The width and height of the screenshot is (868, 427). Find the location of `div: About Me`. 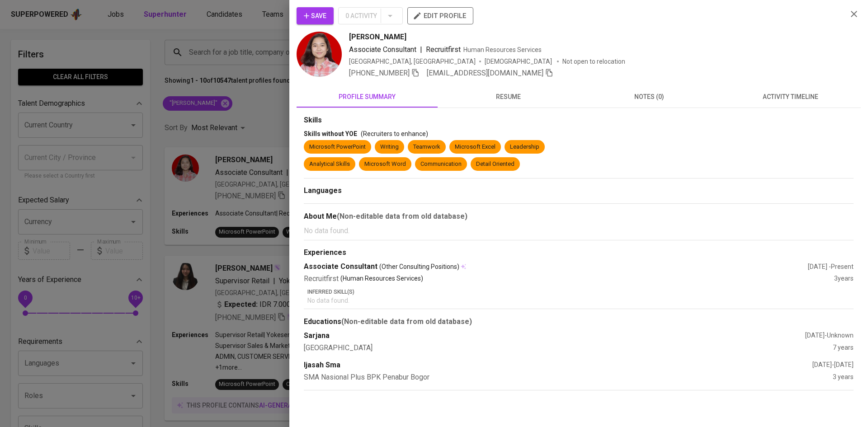

div: About Me is located at coordinates (578, 217).